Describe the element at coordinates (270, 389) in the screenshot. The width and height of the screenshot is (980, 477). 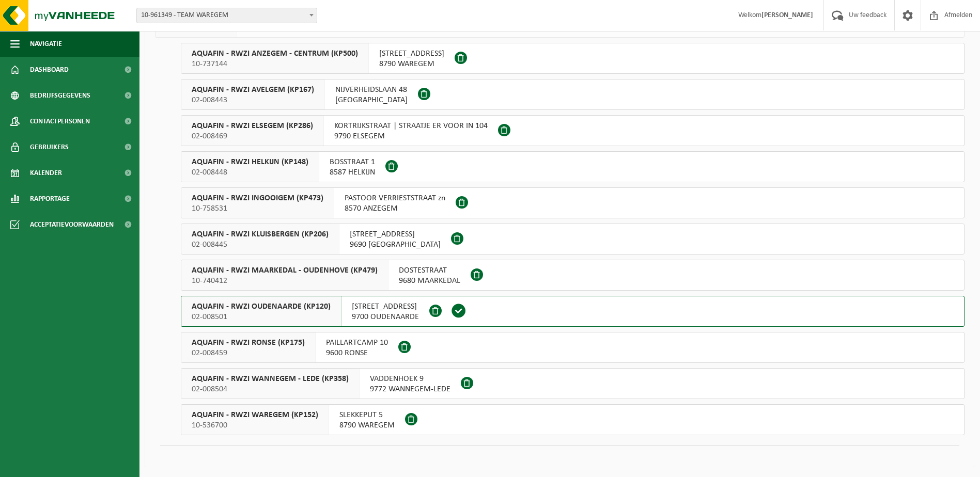
I see `span: 02-008504` at that location.